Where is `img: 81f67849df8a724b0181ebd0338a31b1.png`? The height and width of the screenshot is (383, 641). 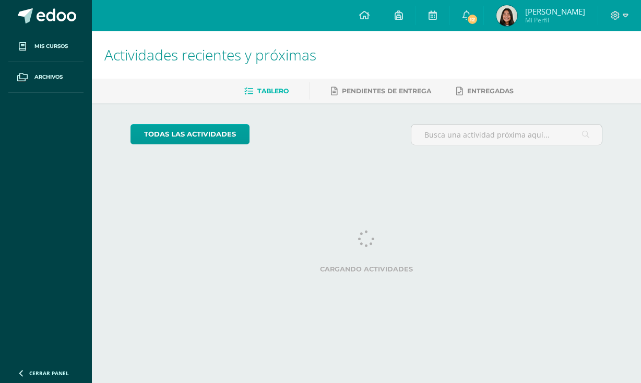 img: 81f67849df8a724b0181ebd0338a31b1.png is located at coordinates (506, 16).